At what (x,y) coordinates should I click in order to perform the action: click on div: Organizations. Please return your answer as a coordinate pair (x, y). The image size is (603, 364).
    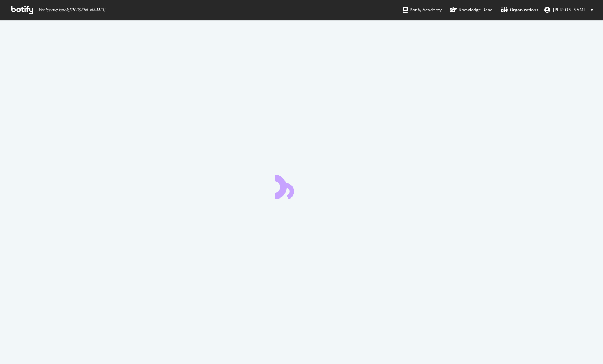
    Looking at the image, I should click on (519, 10).